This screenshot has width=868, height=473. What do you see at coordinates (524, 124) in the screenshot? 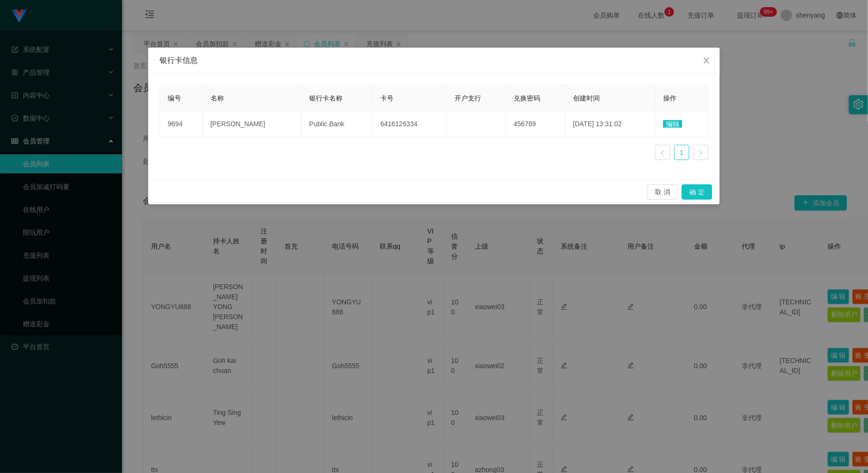
I see `span: 456789` at bounding box center [524, 124].